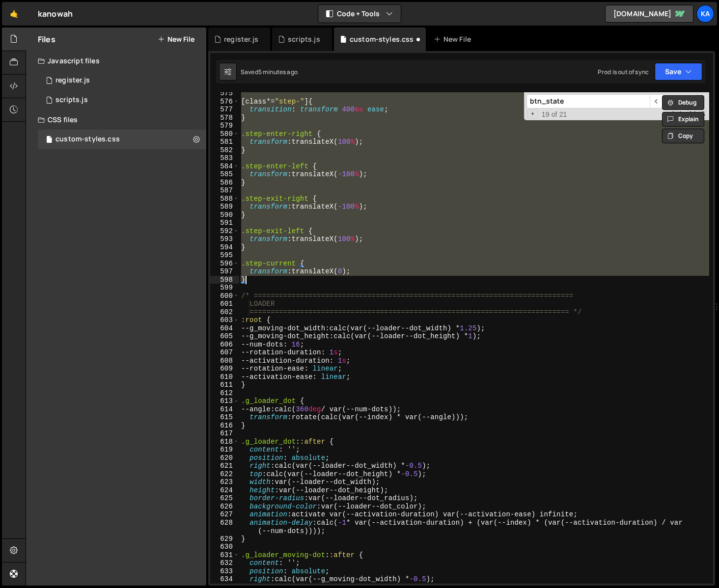 This screenshot has height=588, width=719. What do you see at coordinates (224, 312) in the screenshot?
I see `div: 602` at bounding box center [224, 312].